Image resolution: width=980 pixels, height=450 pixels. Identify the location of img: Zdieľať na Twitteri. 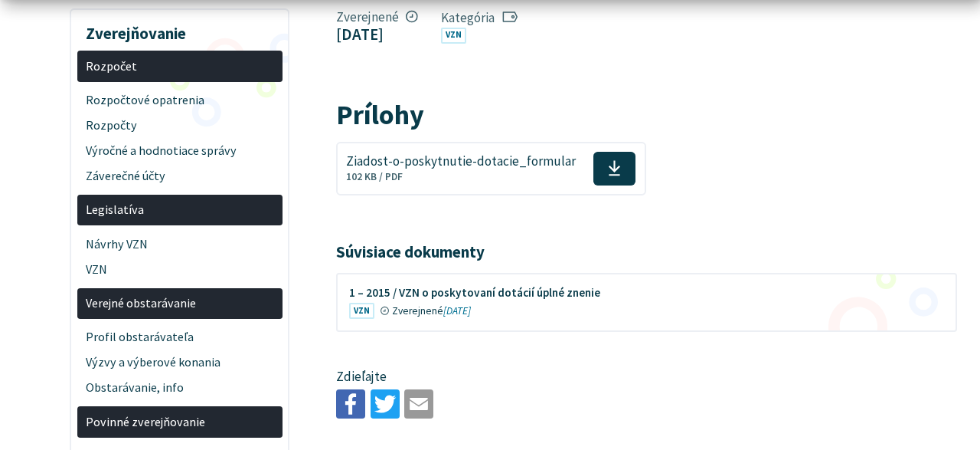
(385, 404).